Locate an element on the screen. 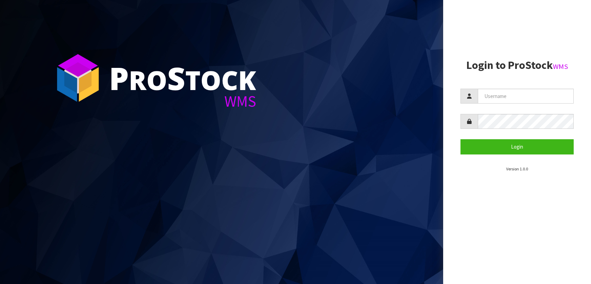 The image size is (591, 284). span: P is located at coordinates (119, 78).